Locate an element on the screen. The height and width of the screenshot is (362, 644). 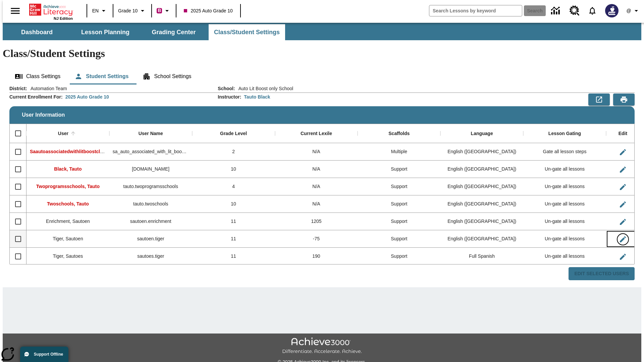
div: Current Lexile is located at coordinates (316, 134).